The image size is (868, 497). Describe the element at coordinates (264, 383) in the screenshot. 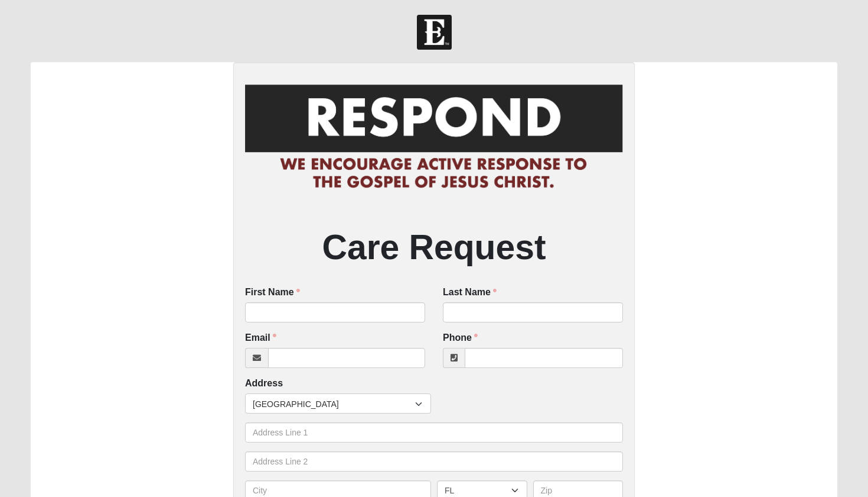

I see `label: Address` at that location.